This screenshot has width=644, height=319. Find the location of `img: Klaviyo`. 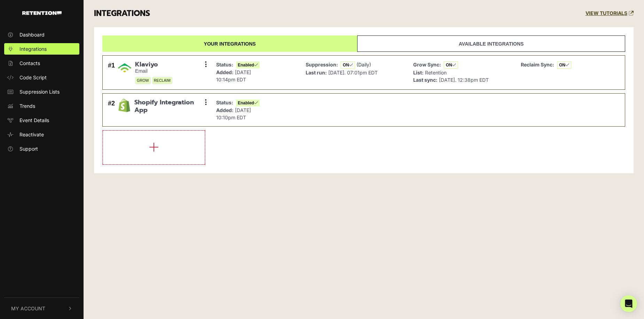

img: Klaviyo is located at coordinates (125, 68).